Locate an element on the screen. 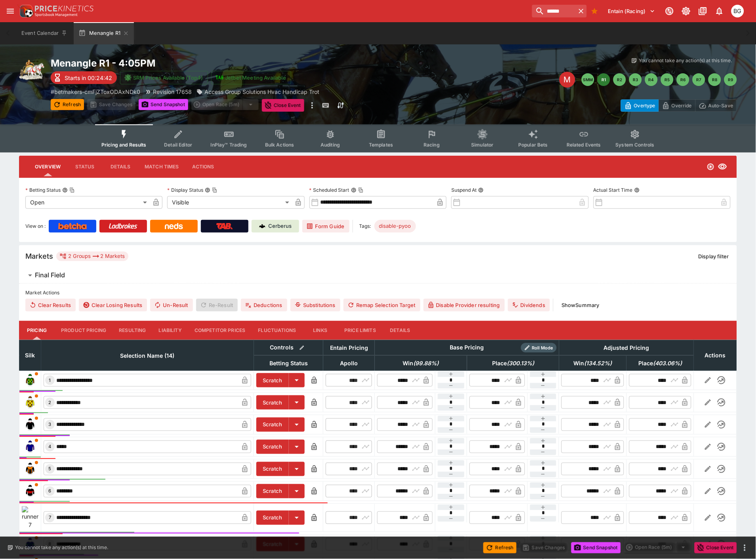 This screenshot has height=559, width=756. span: 1 is located at coordinates (50, 381).